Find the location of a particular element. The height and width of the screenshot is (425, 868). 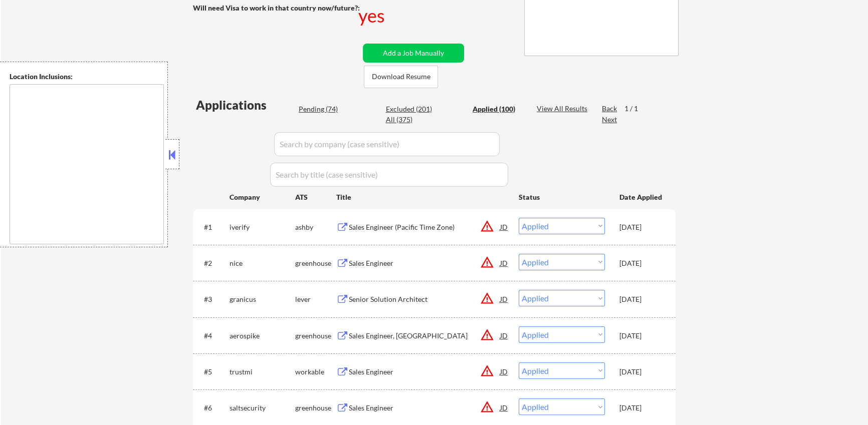

div: saltsecurity is located at coordinates (262, 408).